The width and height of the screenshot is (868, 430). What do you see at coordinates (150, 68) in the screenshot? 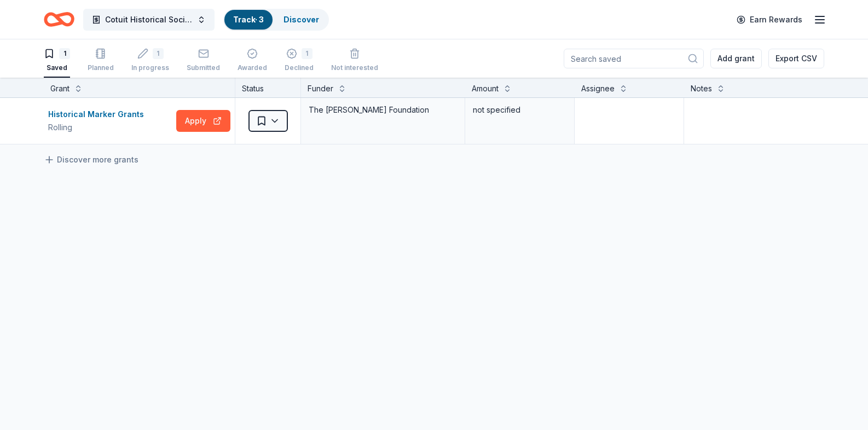
I see `div: In progress` at bounding box center [150, 68].